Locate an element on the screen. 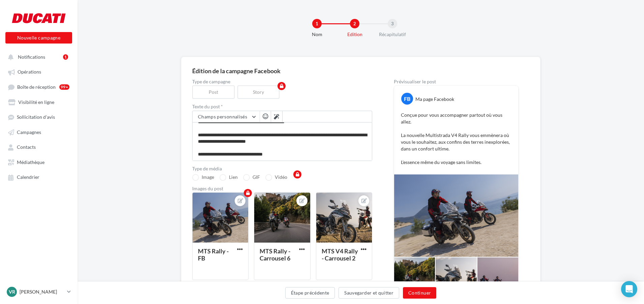  div: Open Intercom Messenger is located at coordinates (629, 289).